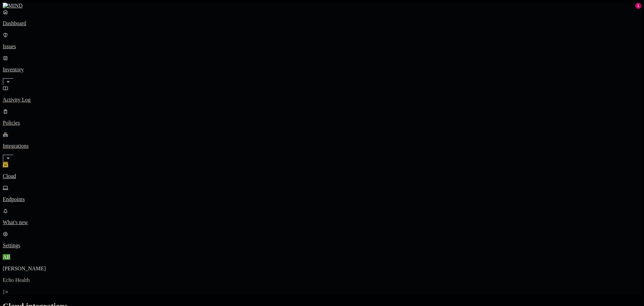 This screenshot has width=644, height=306. What do you see at coordinates (322, 280) in the screenshot?
I see `p: Echo Health` at bounding box center [322, 280].